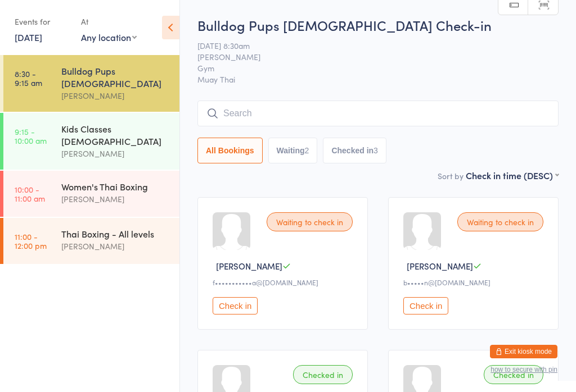 Image resolution: width=576 pixels, height=392 pixels. What do you see at coordinates (369, 68) in the screenshot?
I see `span: Gym` at bounding box center [369, 68].